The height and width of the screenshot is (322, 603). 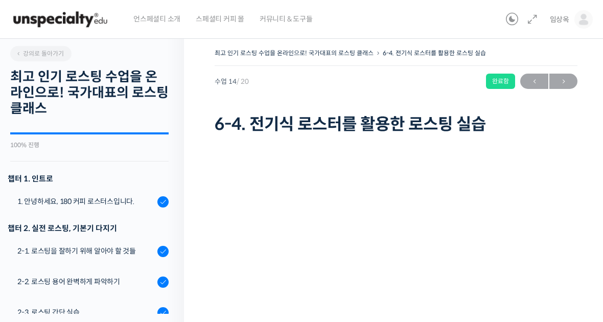 I want to click on div: 2-2. 로스팅 용어 완벽하게 파악하기, so click(x=86, y=282).